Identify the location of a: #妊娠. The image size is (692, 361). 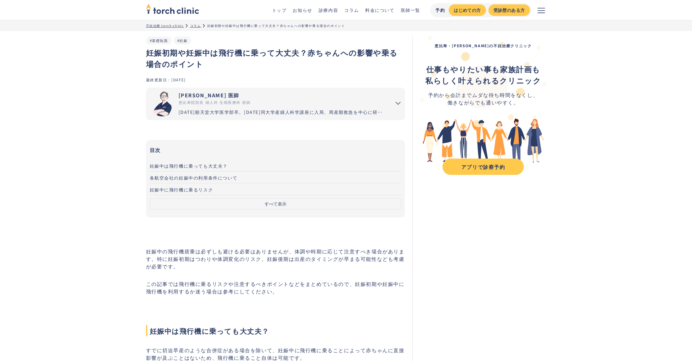
(182, 40).